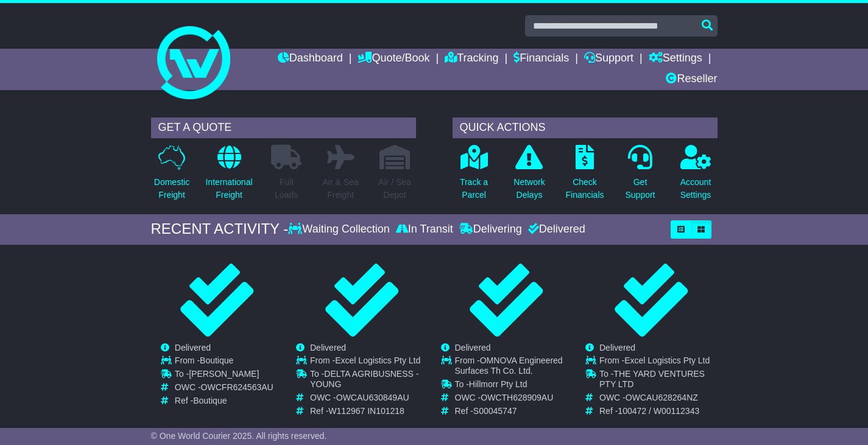 This screenshot has width=868, height=445. Describe the element at coordinates (499, 384) in the screenshot. I see `span: Hillmorr Pty Ltd` at that location.